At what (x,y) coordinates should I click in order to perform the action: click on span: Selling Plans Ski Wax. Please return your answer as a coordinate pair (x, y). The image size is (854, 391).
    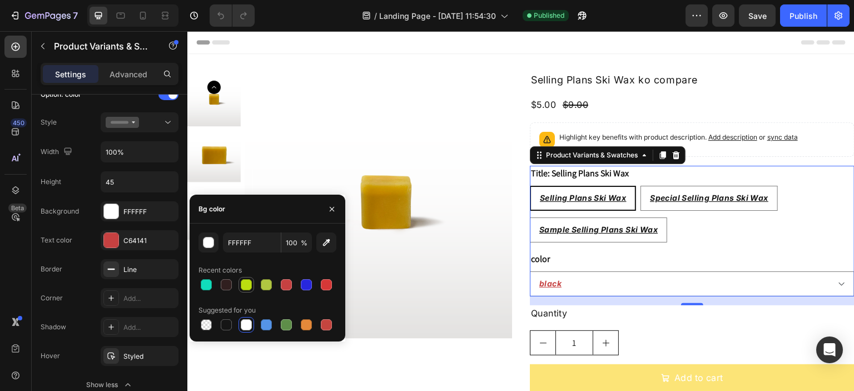
    Looking at the image, I should click on (395, 166).